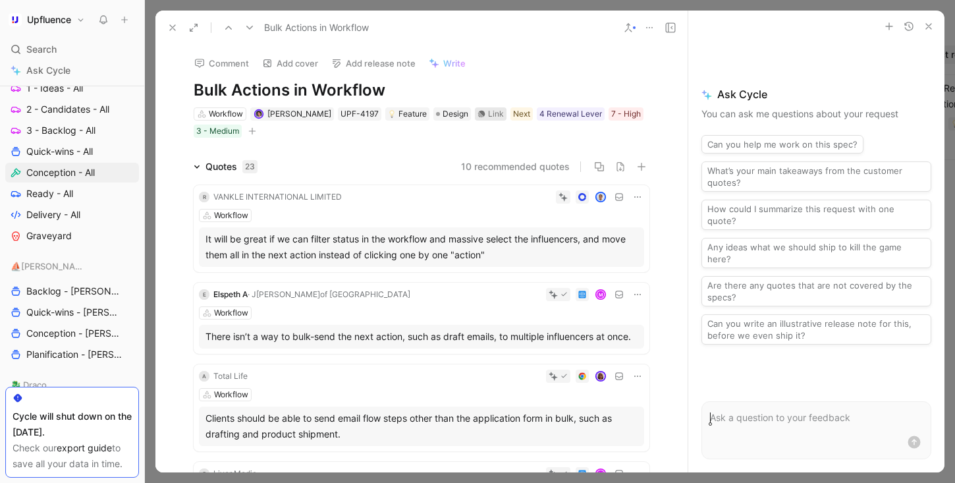 The image size is (955, 483). What do you see at coordinates (47, 20) in the screenshot?
I see `button: UpfluenceUpfluence` at bounding box center [47, 20].